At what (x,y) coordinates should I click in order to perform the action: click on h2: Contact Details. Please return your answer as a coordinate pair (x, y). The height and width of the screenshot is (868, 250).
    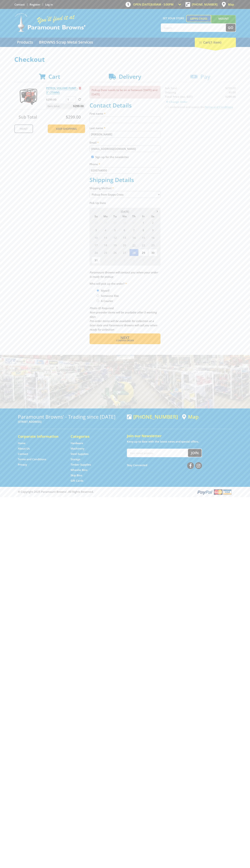
    Looking at the image, I should click on (125, 105).